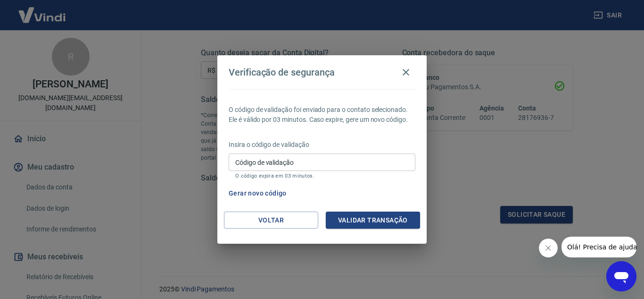 This screenshot has width=644, height=299. Describe the element at coordinates (373, 220) in the screenshot. I see `button: Validar transação` at that location.